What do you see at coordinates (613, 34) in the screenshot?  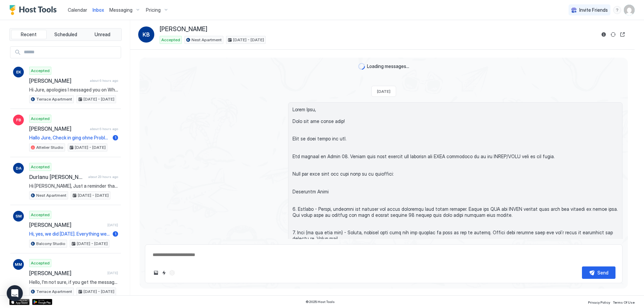 I see `button: Sync reservation` at bounding box center [613, 34].